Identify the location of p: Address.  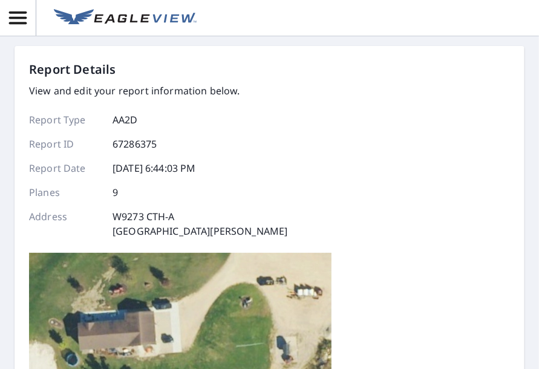
(65, 224).